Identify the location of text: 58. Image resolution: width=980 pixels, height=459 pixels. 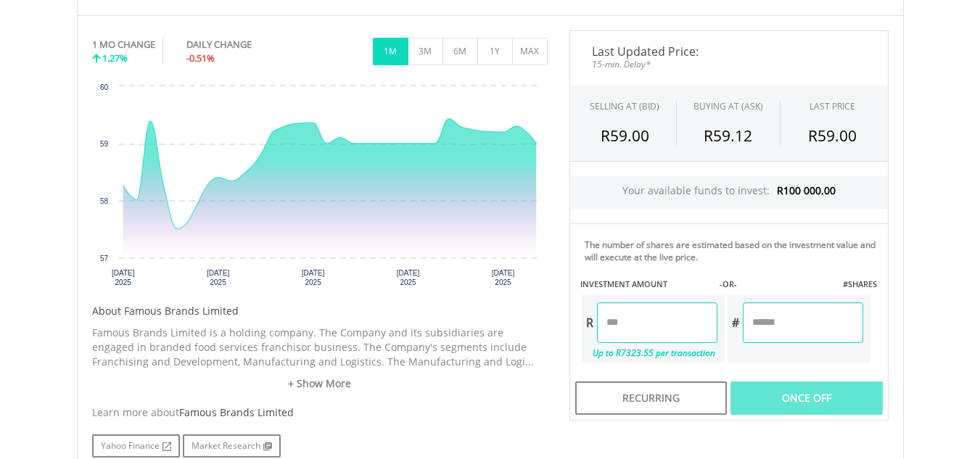
(104, 201).